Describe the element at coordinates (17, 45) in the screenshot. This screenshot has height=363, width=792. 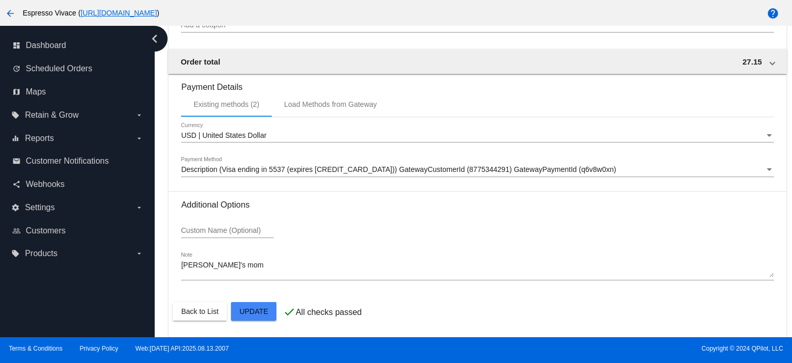
I see `i: dashboard` at that location.